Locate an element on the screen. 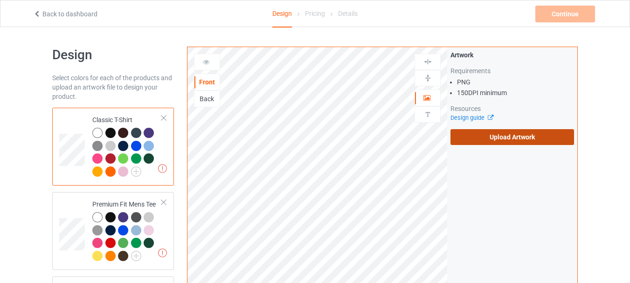 The width and height of the screenshot is (630, 283). div: Requirements is located at coordinates (512, 71).